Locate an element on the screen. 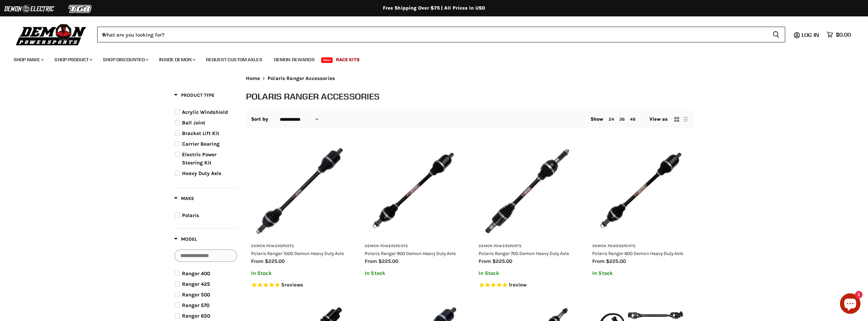  button: grid view is located at coordinates (677, 119).